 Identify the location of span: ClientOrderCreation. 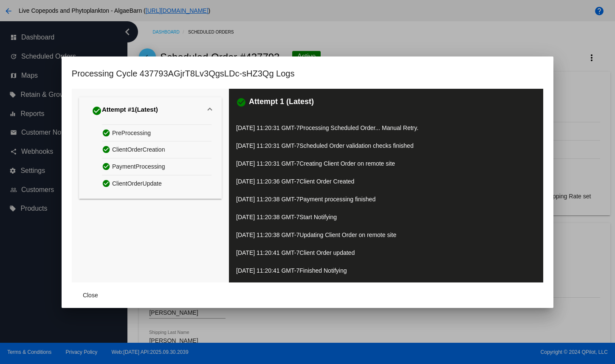
(139, 149).